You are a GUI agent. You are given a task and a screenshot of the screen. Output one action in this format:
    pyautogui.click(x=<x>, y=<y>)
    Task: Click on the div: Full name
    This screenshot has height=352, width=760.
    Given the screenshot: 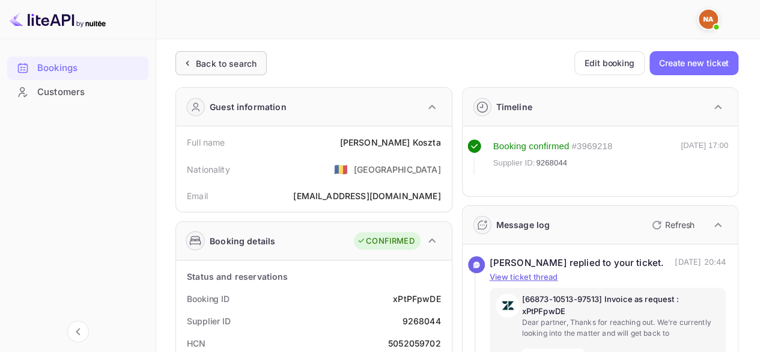 What is the action you would take?
    pyautogui.click(x=206, y=142)
    